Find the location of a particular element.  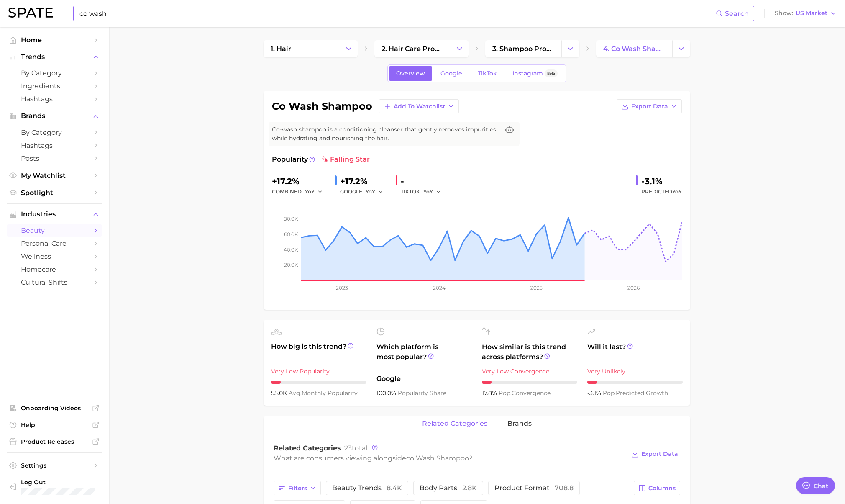

tspan: 2025 is located at coordinates (536, 288).